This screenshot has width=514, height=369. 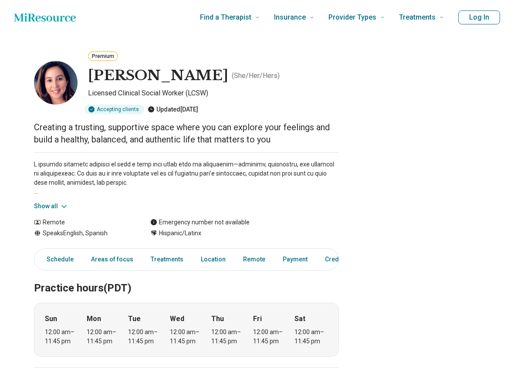 I want to click on div: Accepting clients, so click(x=114, y=109).